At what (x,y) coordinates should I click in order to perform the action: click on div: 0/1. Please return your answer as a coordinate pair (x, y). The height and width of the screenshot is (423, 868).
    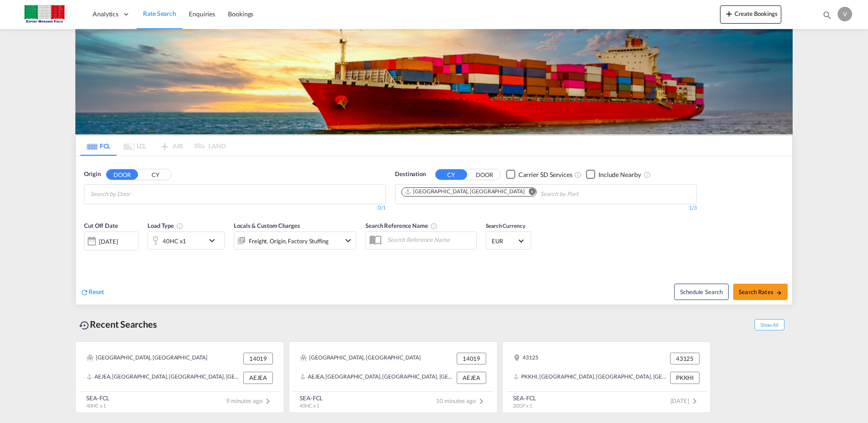
    Looking at the image, I should click on (235, 208).